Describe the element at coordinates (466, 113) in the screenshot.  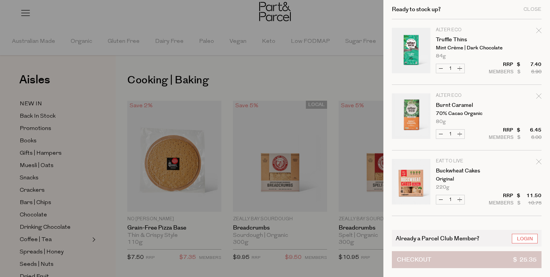
I see `p: 70% Cacao Organic` at that location.